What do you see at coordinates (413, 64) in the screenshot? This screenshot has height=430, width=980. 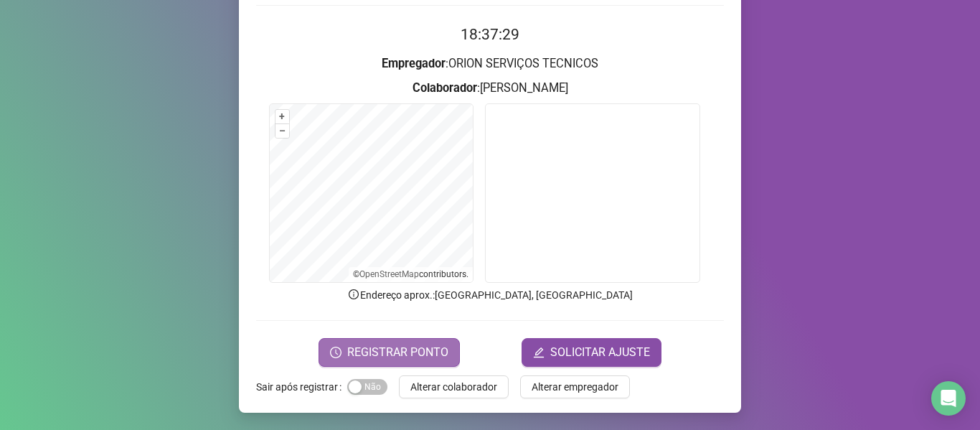 I see `strong: Empregador` at bounding box center [413, 64].